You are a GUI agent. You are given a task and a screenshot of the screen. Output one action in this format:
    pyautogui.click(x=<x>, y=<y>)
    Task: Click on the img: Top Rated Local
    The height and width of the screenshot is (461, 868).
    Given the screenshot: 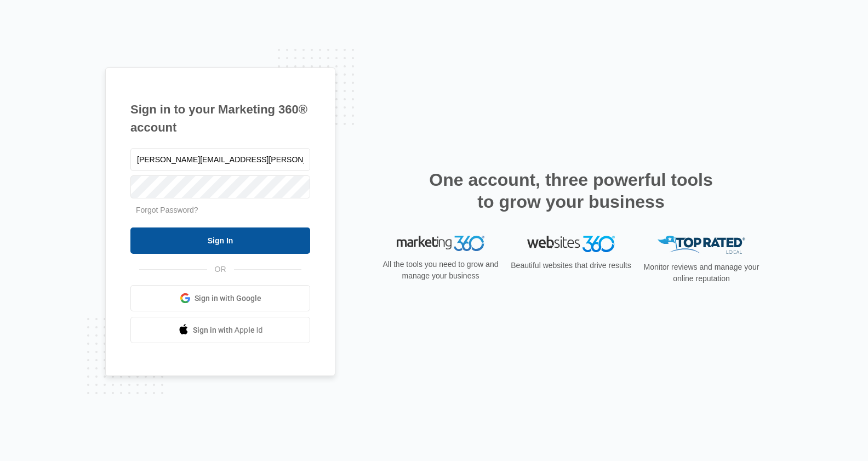 What is the action you would take?
    pyautogui.click(x=701, y=244)
    